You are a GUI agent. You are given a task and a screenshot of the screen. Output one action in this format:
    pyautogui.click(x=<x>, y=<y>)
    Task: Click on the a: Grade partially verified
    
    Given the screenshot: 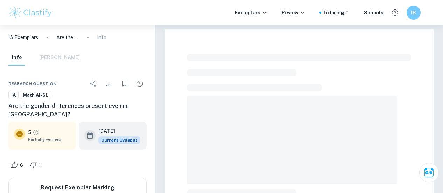 What is the action you would take?
    pyautogui.click(x=36, y=132)
    